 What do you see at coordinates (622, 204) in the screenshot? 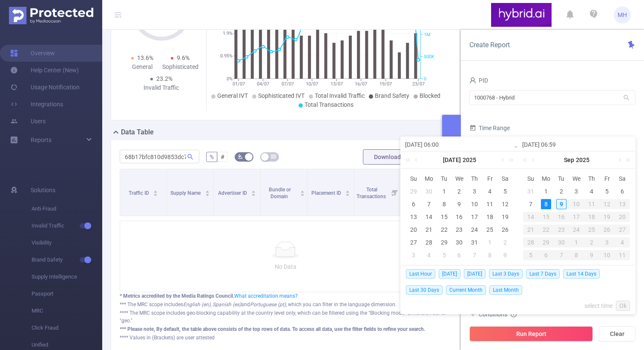
I see `div: 13` at bounding box center [622, 204].